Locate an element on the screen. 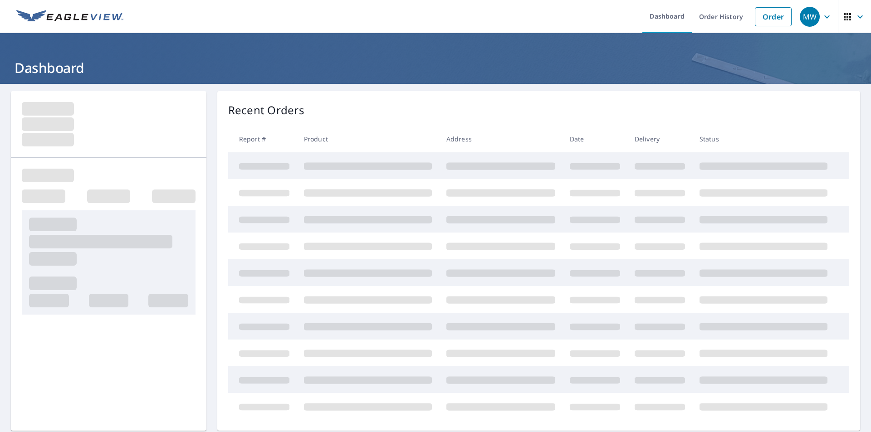 This screenshot has height=432, width=871. th: Status is located at coordinates (763, 139).